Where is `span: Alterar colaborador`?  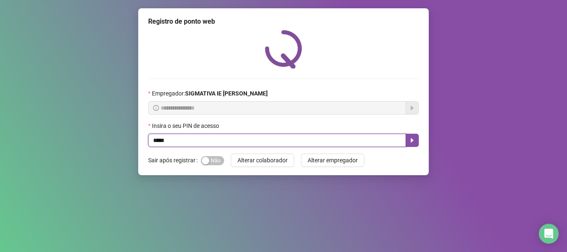 span: Alterar colaborador is located at coordinates (263, 160).